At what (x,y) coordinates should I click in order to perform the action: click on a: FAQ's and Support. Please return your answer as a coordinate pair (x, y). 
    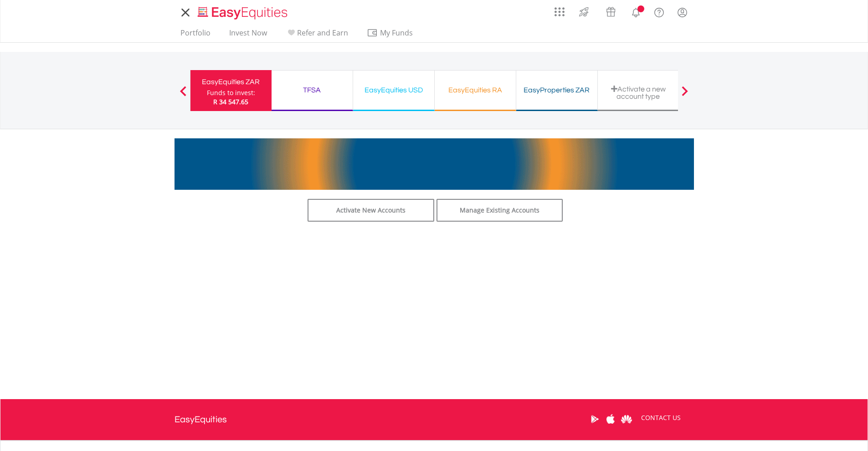
    Looking at the image, I should click on (659, 11).